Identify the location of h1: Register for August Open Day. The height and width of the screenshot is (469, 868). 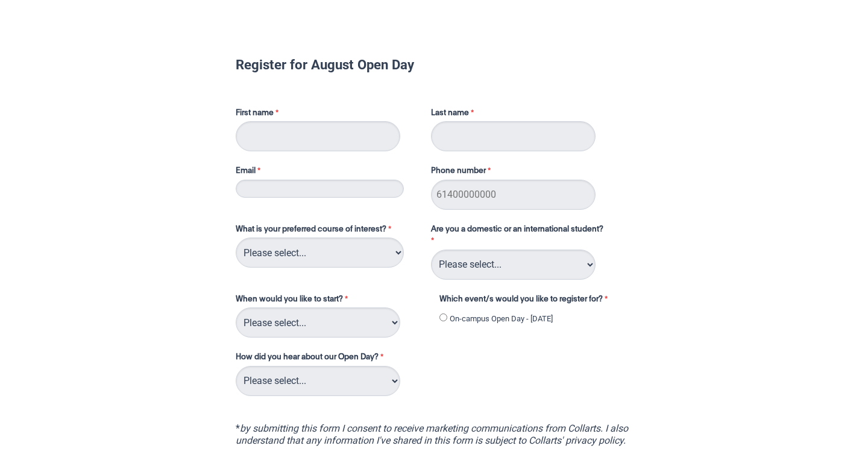
(434, 65).